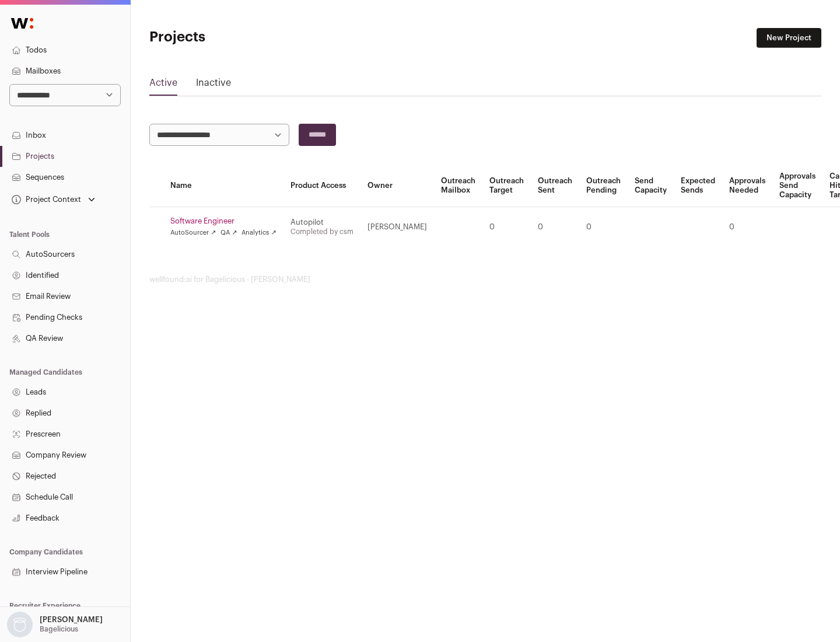  Describe the element at coordinates (698, 186) in the screenshot. I see `th: Expected Sends` at that location.